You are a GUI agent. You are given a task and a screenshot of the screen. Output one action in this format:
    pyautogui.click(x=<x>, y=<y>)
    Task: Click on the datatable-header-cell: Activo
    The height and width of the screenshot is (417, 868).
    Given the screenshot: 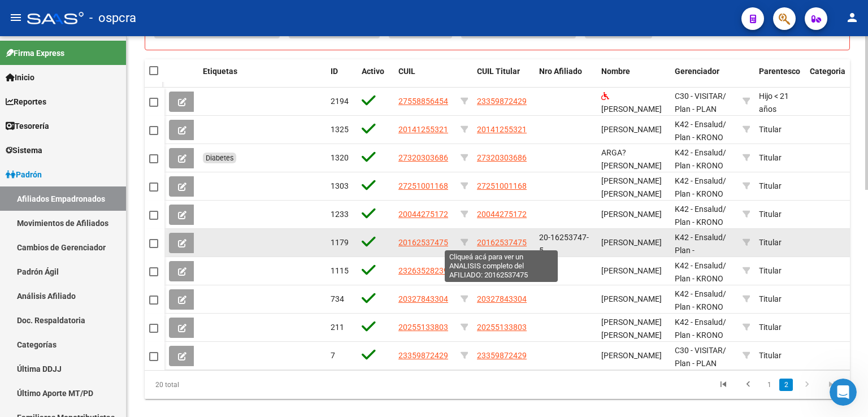 What is the action you would take?
    pyautogui.click(x=375, y=78)
    